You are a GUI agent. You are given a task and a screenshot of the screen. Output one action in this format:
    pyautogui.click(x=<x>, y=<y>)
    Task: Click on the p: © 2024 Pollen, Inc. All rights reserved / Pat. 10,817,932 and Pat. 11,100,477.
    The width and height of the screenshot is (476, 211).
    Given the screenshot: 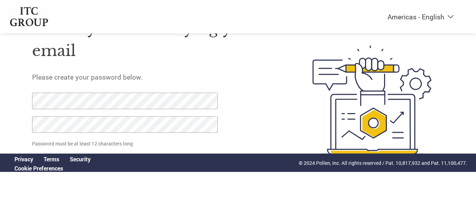 What is the action you would take?
    pyautogui.click(x=383, y=163)
    